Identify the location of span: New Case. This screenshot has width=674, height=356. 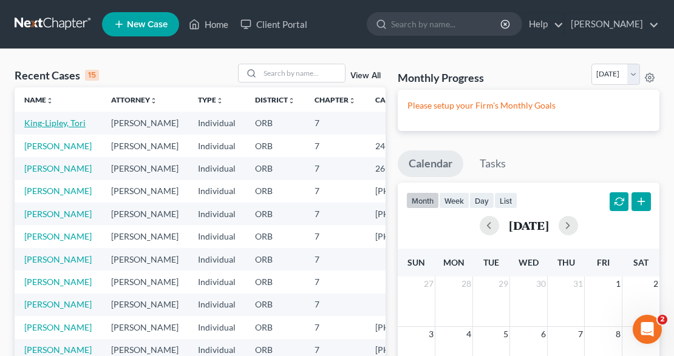
(147, 24).